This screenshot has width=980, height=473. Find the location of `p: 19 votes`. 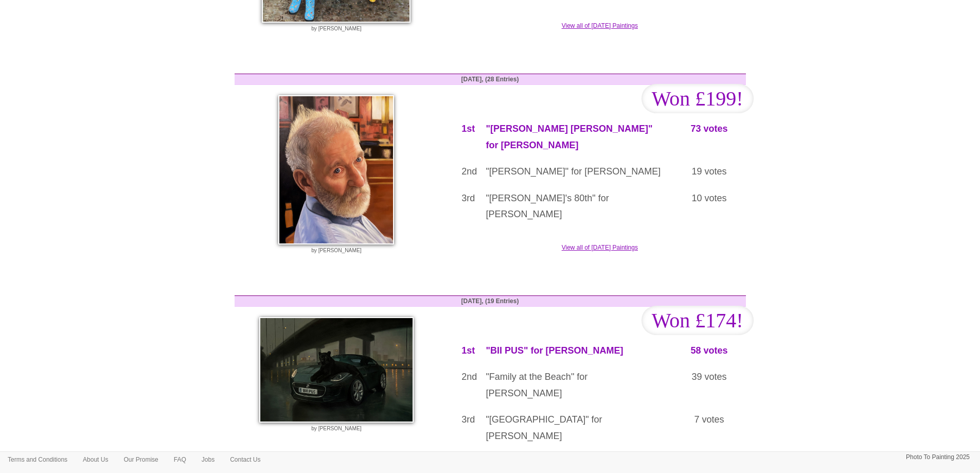

p: 19 votes is located at coordinates (710, 172).